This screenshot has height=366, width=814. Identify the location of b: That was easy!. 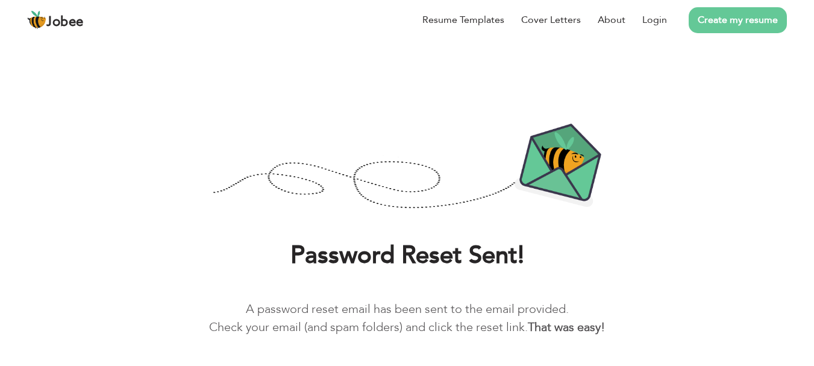
(566, 326).